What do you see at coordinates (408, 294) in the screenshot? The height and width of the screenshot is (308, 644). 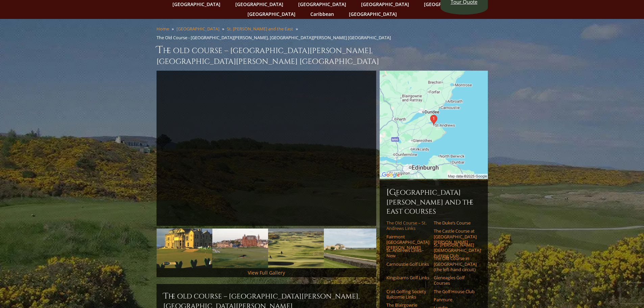 I see `a: Crail Golfing Society Balcomie Links` at bounding box center [408, 294].